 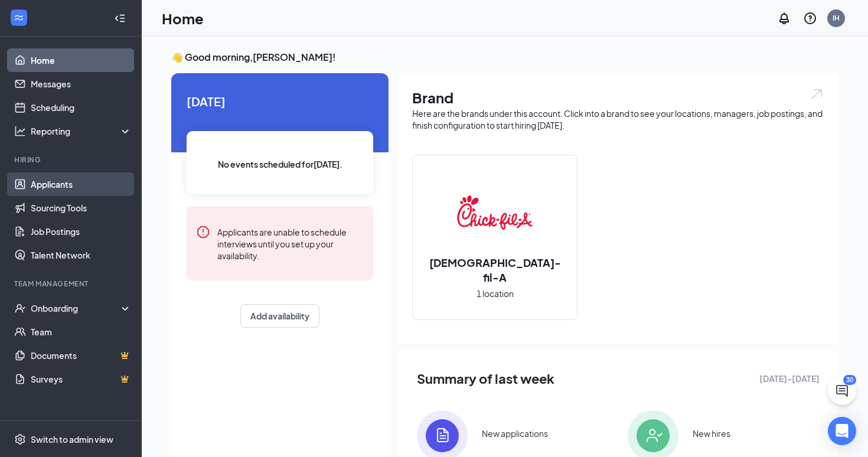 What do you see at coordinates (842, 391) in the screenshot?
I see `button: ChatActive` at bounding box center [842, 391].